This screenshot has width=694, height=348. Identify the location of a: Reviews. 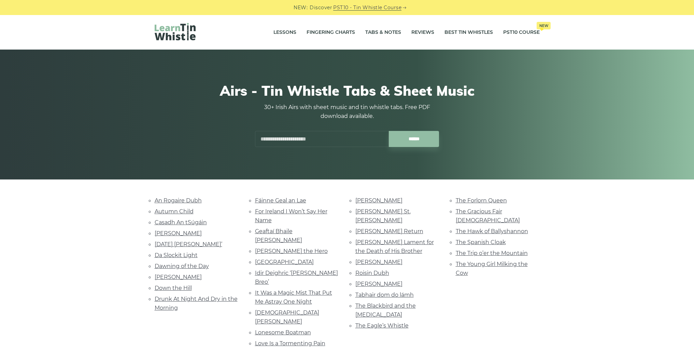
(423, 32).